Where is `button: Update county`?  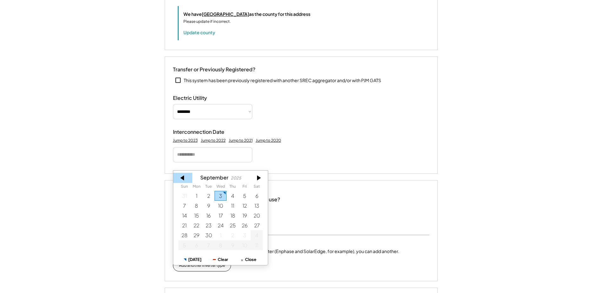 button: Update county is located at coordinates (199, 32).